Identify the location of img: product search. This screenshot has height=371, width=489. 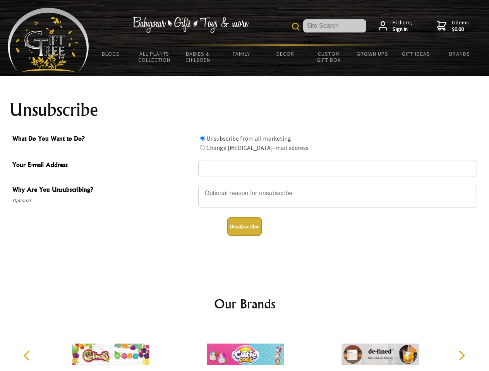
(296, 27).